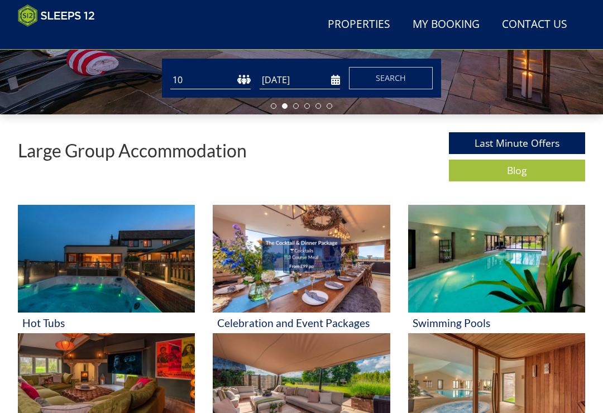  Describe the element at coordinates (300, 80) in the screenshot. I see `input: Arrival Date` at that location.